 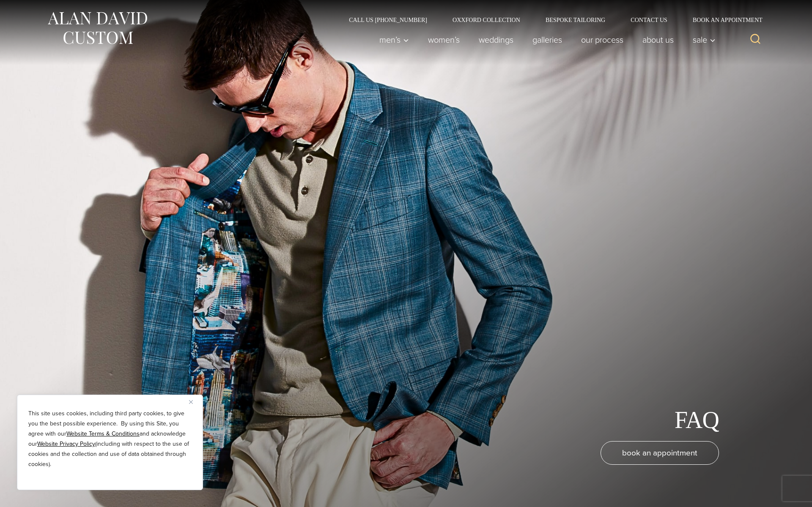 I want to click on button: View Search Form, so click(x=755, y=40).